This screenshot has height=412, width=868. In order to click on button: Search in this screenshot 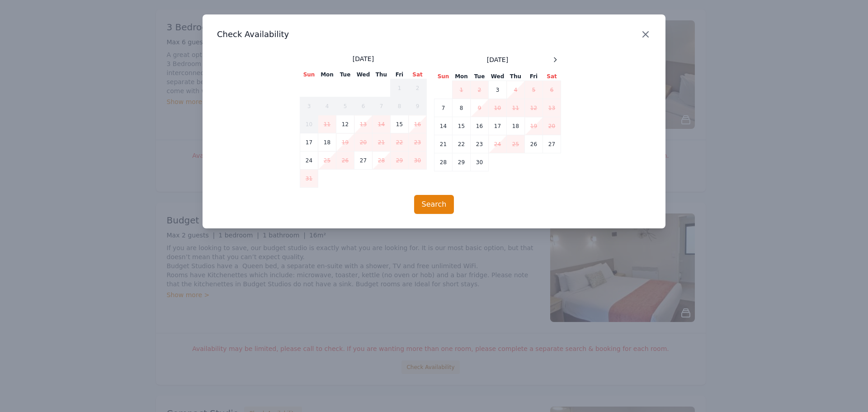, I will do `click(434, 205)`.